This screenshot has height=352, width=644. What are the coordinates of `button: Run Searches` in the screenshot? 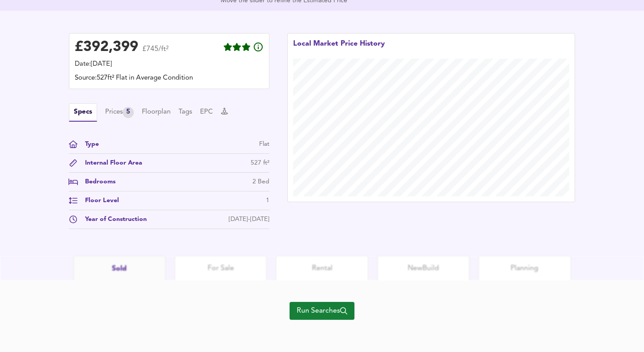 It's located at (322, 311).